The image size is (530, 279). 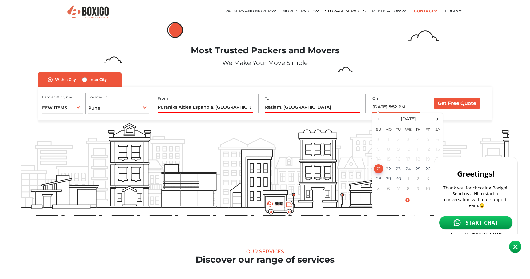 What do you see at coordinates (379, 129) in the screenshot?
I see `th: Su` at bounding box center [379, 129].